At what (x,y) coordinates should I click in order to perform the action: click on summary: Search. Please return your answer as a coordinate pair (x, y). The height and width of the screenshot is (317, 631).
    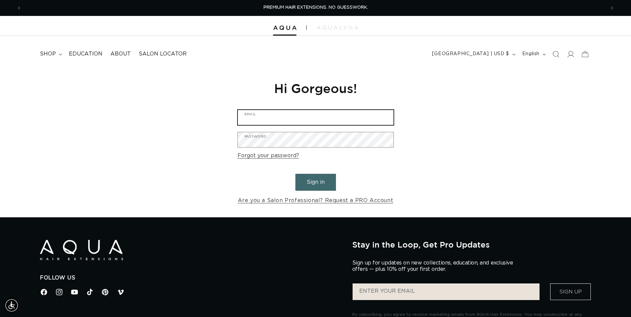
    Looking at the image, I should click on (556, 54).